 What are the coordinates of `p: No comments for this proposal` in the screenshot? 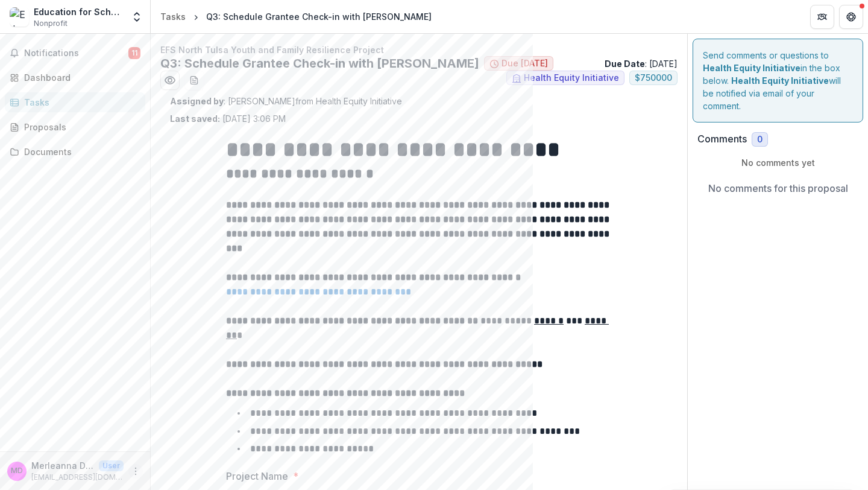 It's located at (779, 188).